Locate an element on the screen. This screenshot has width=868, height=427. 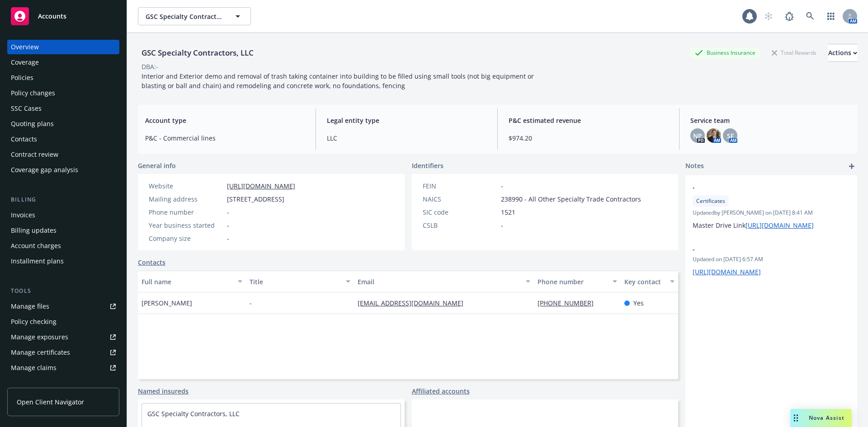
div: CSLB is located at coordinates (460, 225).